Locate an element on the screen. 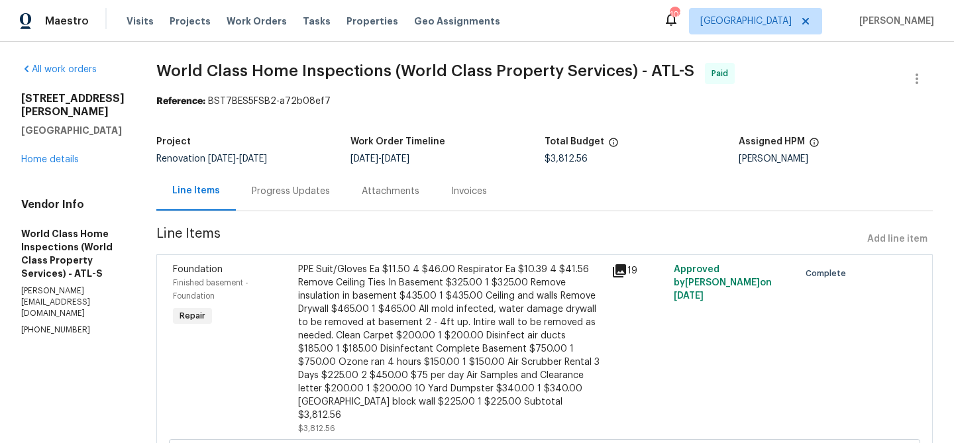 This screenshot has height=443, width=954. h4: Vendor Info is located at coordinates (73, 205).